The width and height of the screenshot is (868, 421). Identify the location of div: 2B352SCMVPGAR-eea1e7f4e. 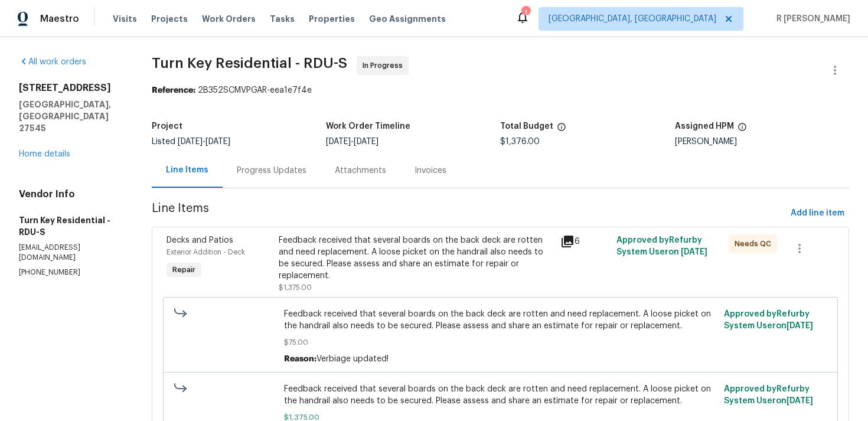
(500, 90).